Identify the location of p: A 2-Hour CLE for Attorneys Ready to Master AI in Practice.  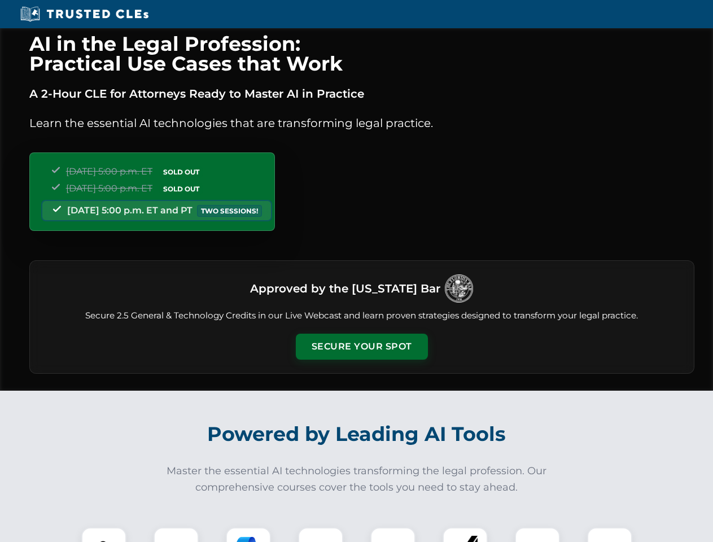
(362, 94).